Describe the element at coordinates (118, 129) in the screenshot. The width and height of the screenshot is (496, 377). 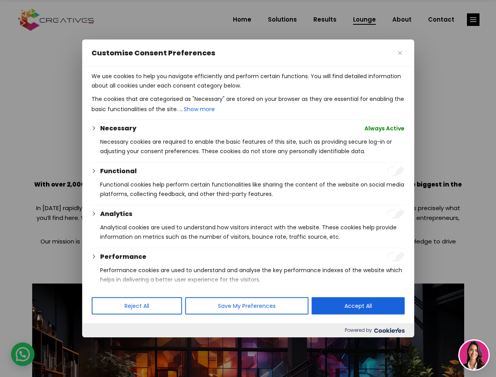
I see `button: Necessary` at that location.